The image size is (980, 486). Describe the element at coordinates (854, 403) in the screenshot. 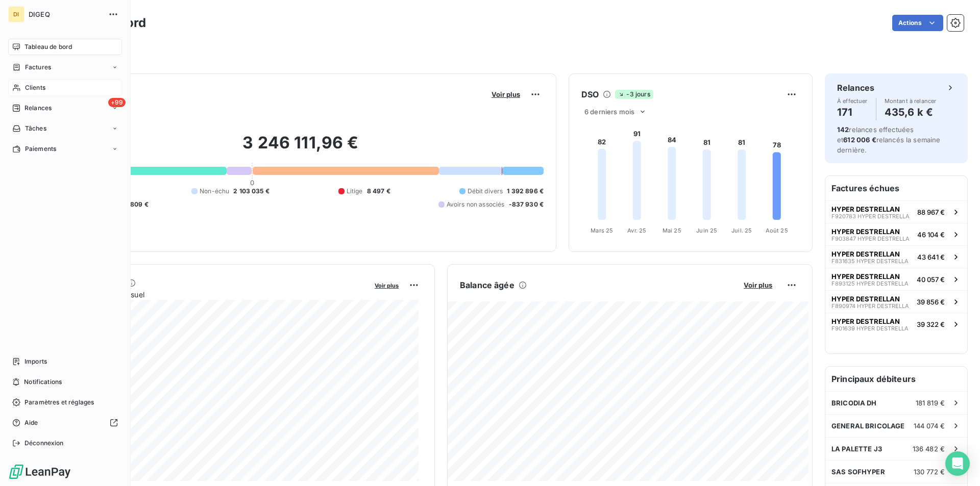

I see `span: BRICODIA DH` at that location.